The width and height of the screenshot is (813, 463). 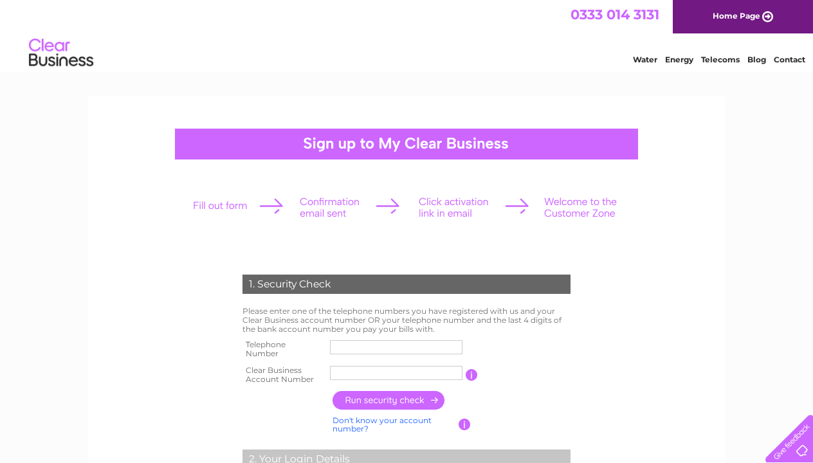 I want to click on a: Contact, so click(x=790, y=59).